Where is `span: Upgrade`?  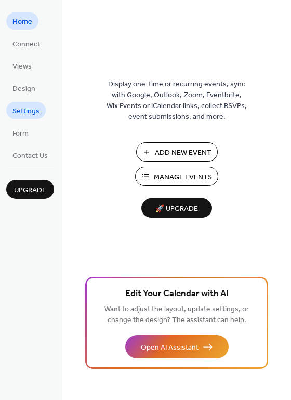
span: Upgrade is located at coordinates (30, 190).